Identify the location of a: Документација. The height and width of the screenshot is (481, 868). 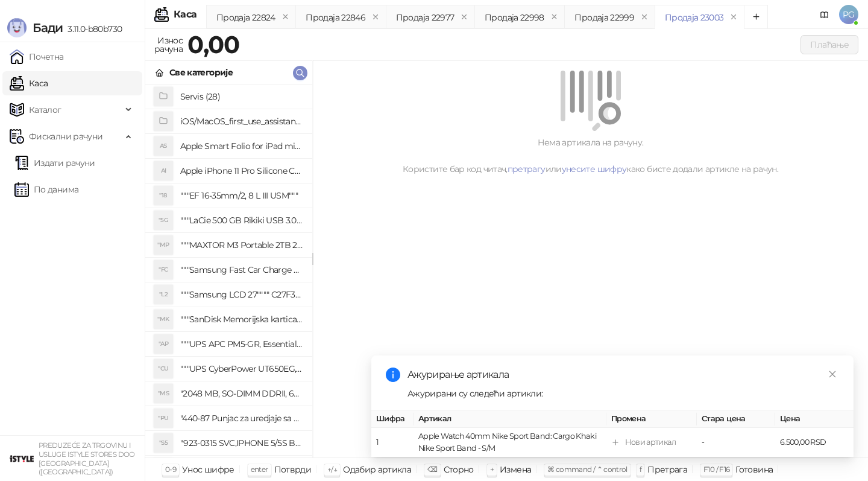
(825, 15).